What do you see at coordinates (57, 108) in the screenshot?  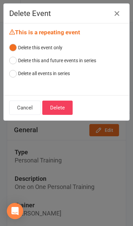 I see `button: Delete` at bounding box center [57, 108].